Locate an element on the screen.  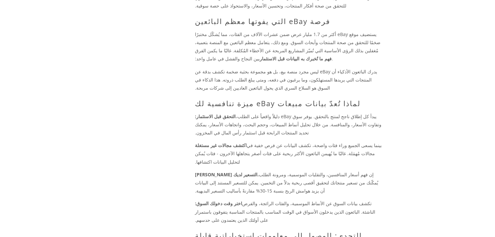
font: بينما يسعى الجميع وراء فئات واضحة، تكشف البيانات عن فرص خفية في مجالات مُهمَلة. غالبًا ما يُهيمن ... is located at coordinates (289, 154).